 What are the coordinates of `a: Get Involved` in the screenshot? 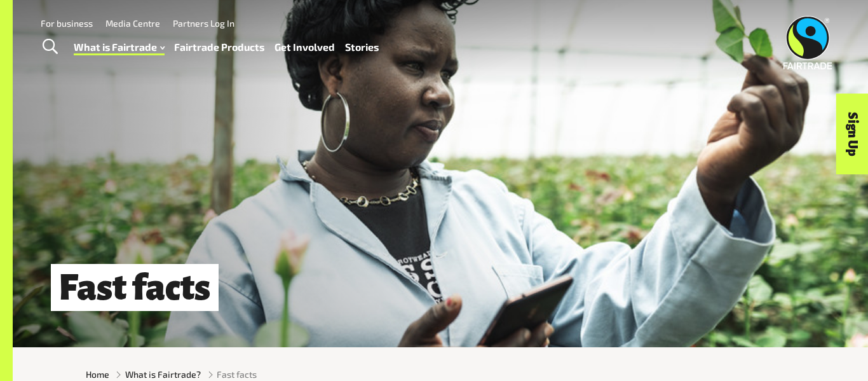 It's located at (305, 47).